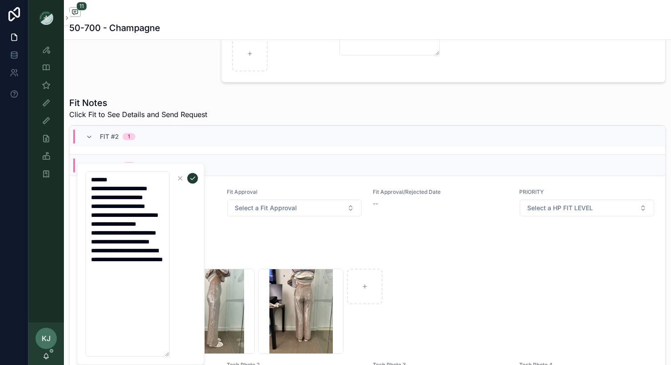 The width and height of the screenshot is (671, 365). Describe the element at coordinates (588, 192) in the screenshot. I see `span: PRIORITY` at that location.